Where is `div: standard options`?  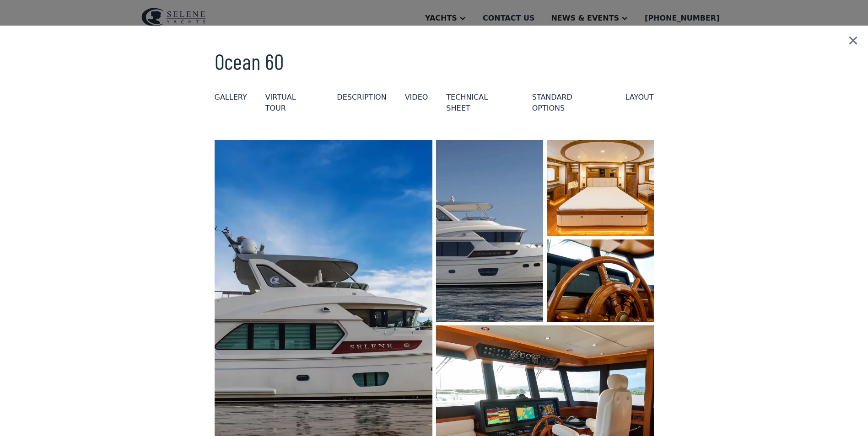
div: standard options is located at coordinates (569, 103).